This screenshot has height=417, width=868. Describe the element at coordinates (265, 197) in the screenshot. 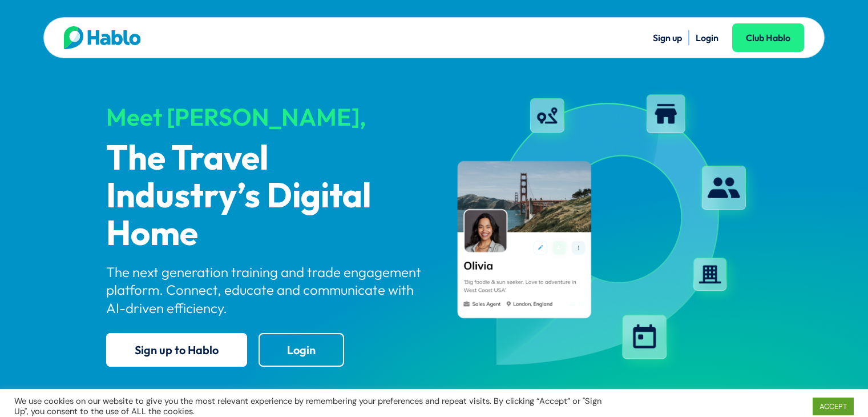

I see `p: The Travel Industry’s Digital Home` at that location.